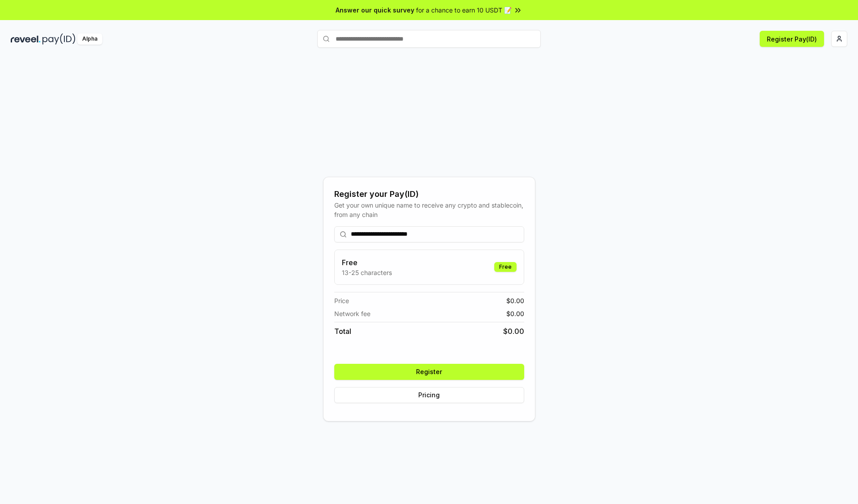 This screenshot has width=858, height=504. Describe the element at coordinates (343, 331) in the screenshot. I see `span: Total` at that location.